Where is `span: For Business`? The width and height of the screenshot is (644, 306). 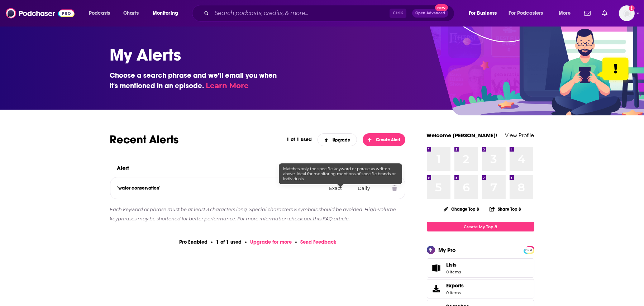 span: For Business is located at coordinates (483, 14).